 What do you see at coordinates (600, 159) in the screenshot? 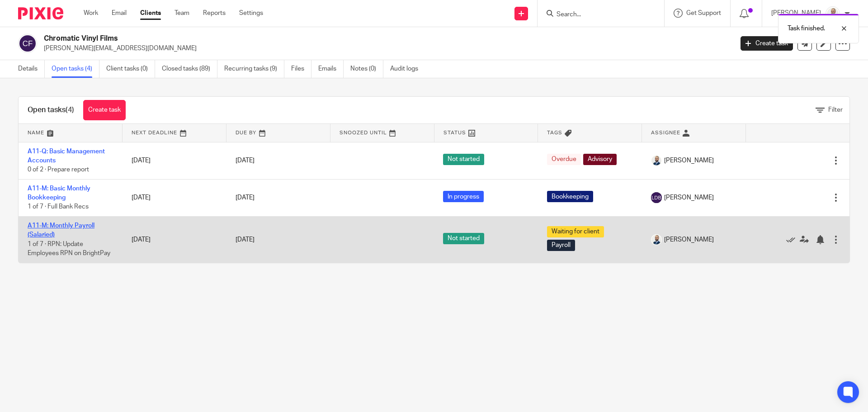
I see `span: Advisory` at bounding box center [600, 159].